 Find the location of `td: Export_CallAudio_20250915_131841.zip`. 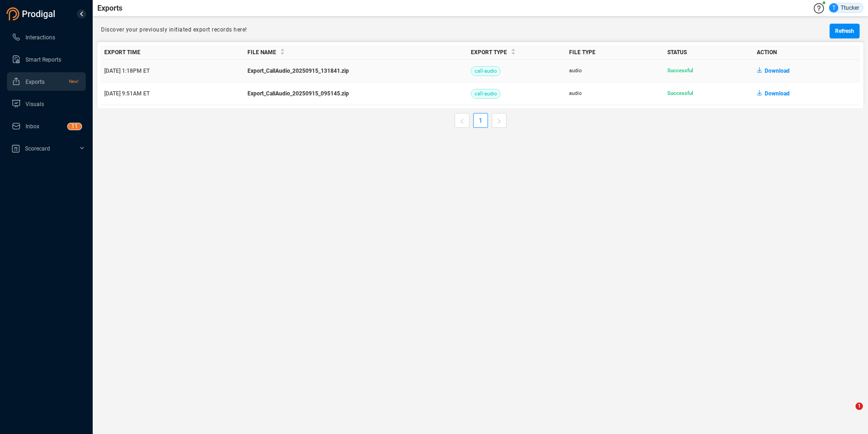

td: Export_CallAudio_20250915_131841.zip is located at coordinates (356, 71).